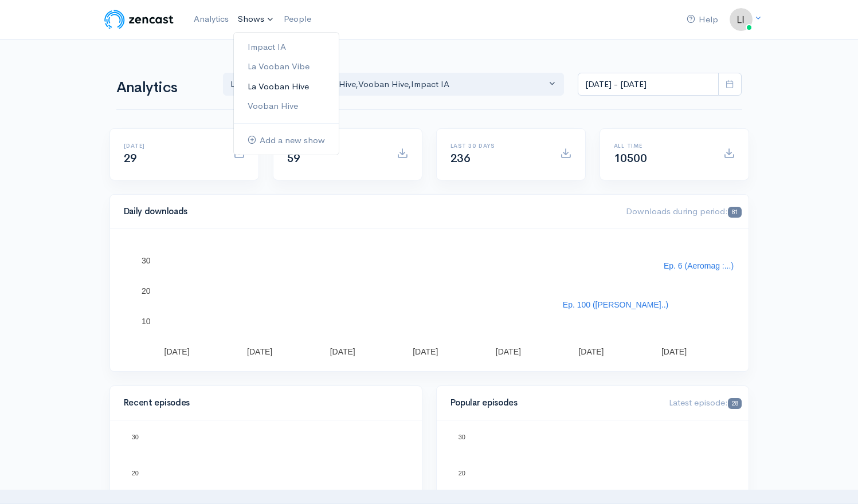 This screenshot has height=504, width=858. I want to click on img: ZenCast Logo, so click(139, 20).